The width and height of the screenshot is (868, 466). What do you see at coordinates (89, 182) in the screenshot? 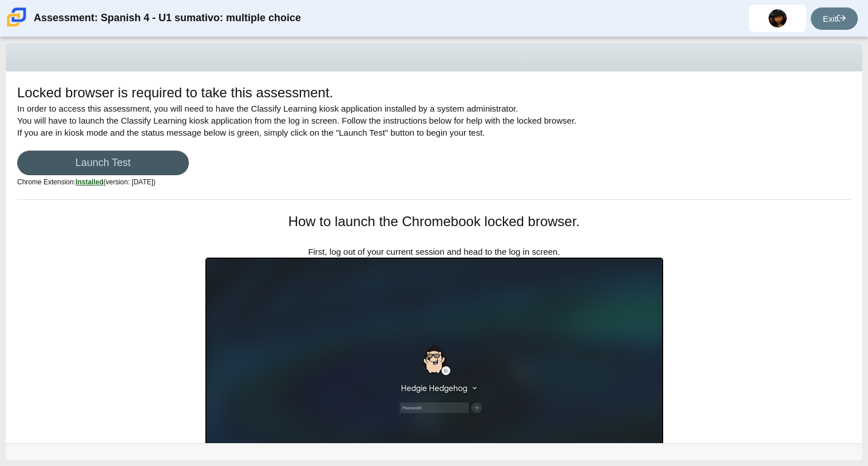
I see `u: Installed` at bounding box center [89, 182].